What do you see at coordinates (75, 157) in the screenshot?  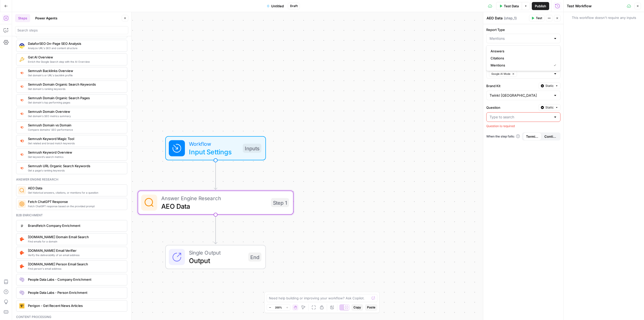 I see `span: Get keyword’s search metrics` at bounding box center [75, 157].